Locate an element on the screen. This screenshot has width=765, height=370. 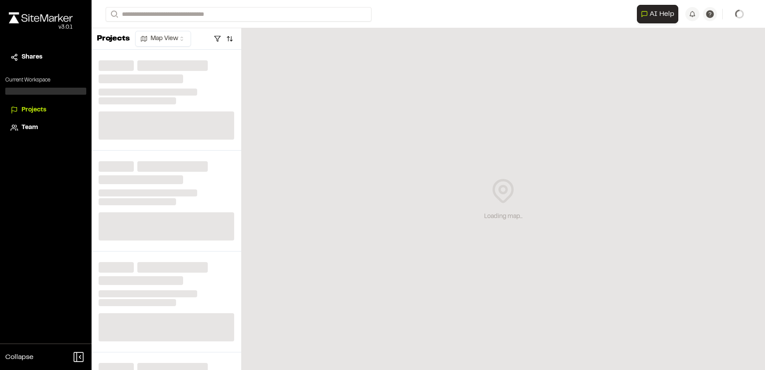
span: Projects is located at coordinates (34, 110).